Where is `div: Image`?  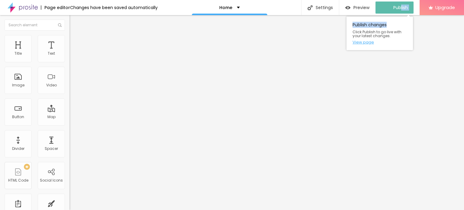 div: Image is located at coordinates (18, 85).